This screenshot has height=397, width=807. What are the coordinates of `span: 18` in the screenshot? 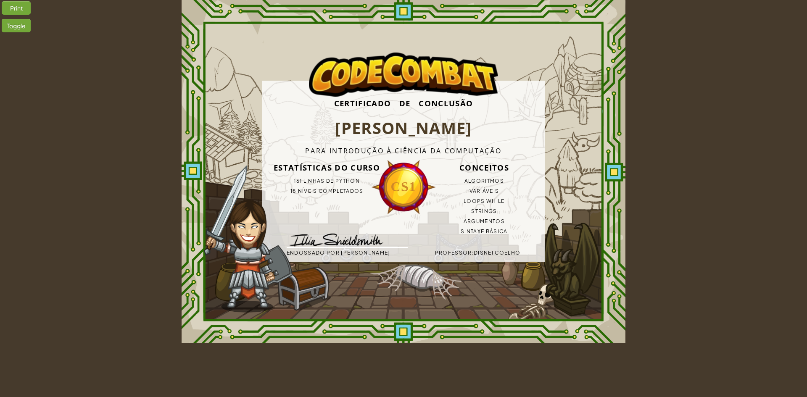 It's located at (293, 191).